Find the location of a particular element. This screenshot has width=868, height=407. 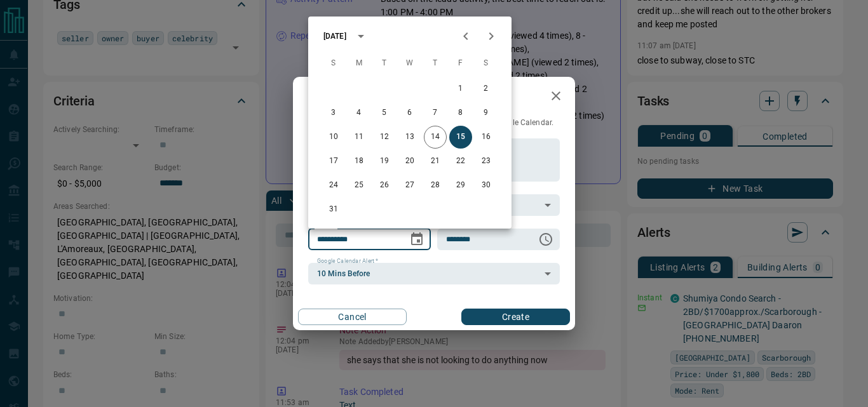

button: Choose time, selected time is 6:00 AM is located at coordinates (545, 239).